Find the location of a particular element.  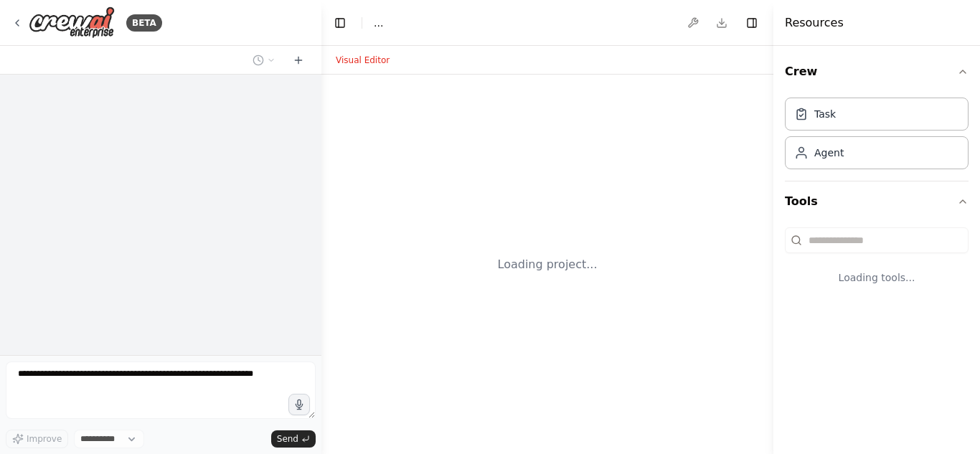

button: Send is located at coordinates (293, 439).